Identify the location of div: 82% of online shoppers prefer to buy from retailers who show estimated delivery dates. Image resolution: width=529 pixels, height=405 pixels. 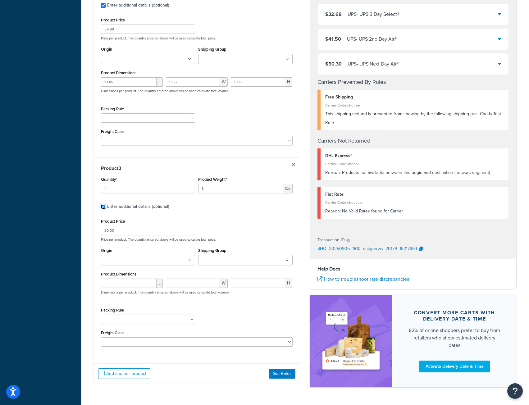
(454, 337).